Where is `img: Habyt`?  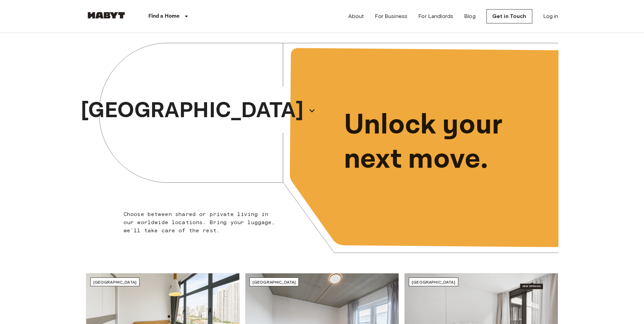
img: Habyt is located at coordinates (106, 15).